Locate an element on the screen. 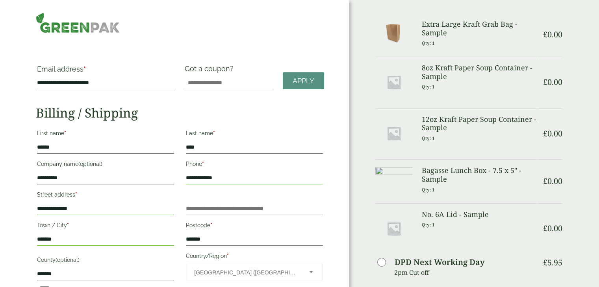 The height and width of the screenshot is (287, 599). a: Apply is located at coordinates (303, 81).